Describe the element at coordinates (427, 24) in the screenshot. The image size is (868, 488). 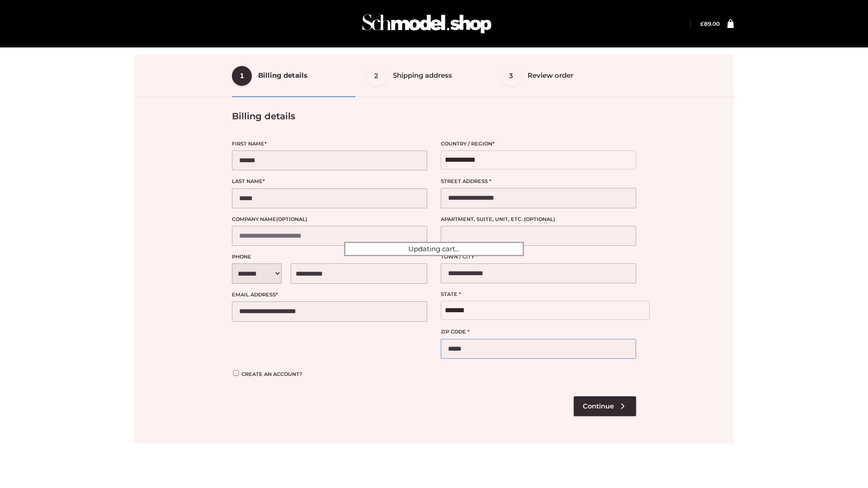
I see `img: Schmodel Admin 964` at that location.